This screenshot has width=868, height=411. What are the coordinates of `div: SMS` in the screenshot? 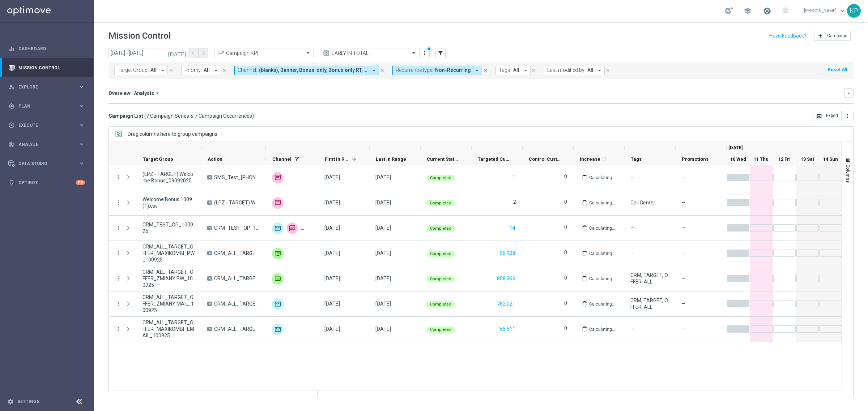 It's located at (277, 178).